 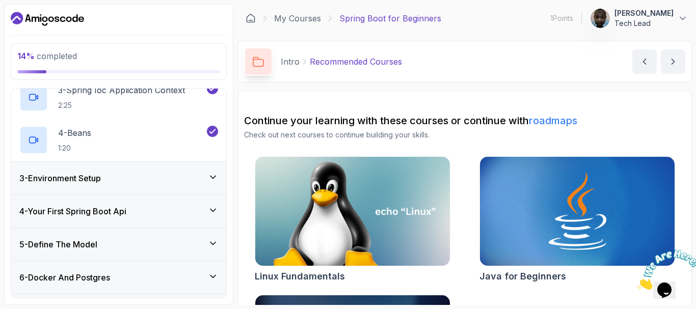 I want to click on button: 3-Spring Ioc Application Context2:25, so click(x=119, y=97).